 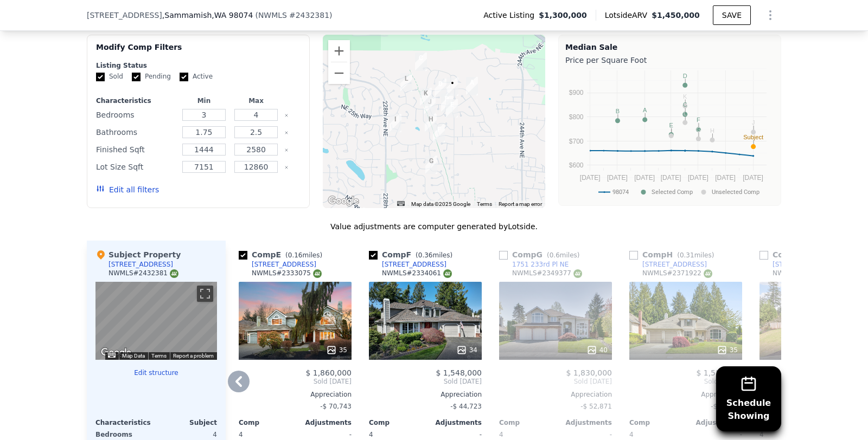 What do you see at coordinates (628, 15) in the screenshot?
I see `span: Lotside ARV` at bounding box center [628, 15].